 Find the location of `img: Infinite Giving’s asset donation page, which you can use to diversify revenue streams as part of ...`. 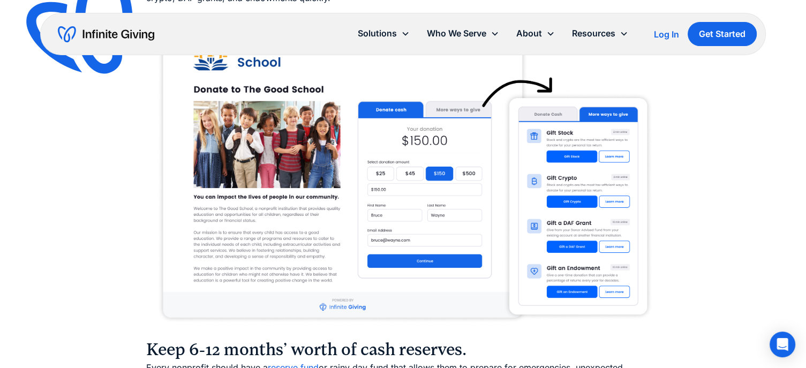

img: Infinite Giving’s asset donation page, which you can use to diversify revenue streams as part of ... is located at coordinates (403, 172).